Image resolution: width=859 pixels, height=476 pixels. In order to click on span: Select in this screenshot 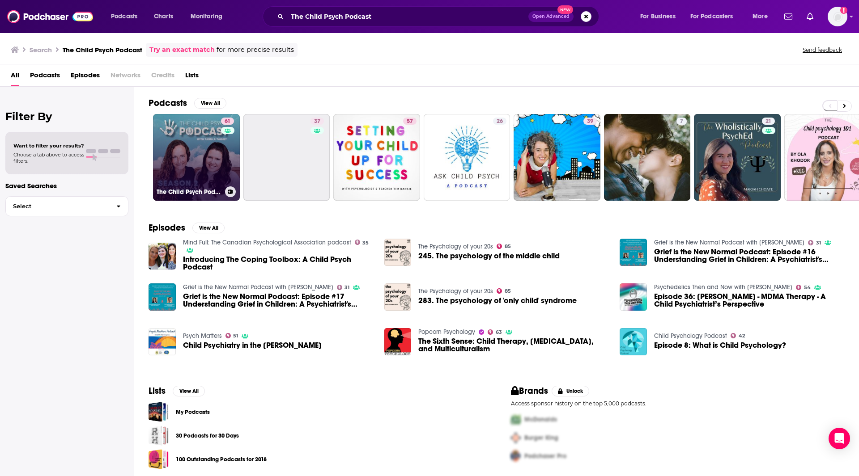, I will do `click(57, 206)`.